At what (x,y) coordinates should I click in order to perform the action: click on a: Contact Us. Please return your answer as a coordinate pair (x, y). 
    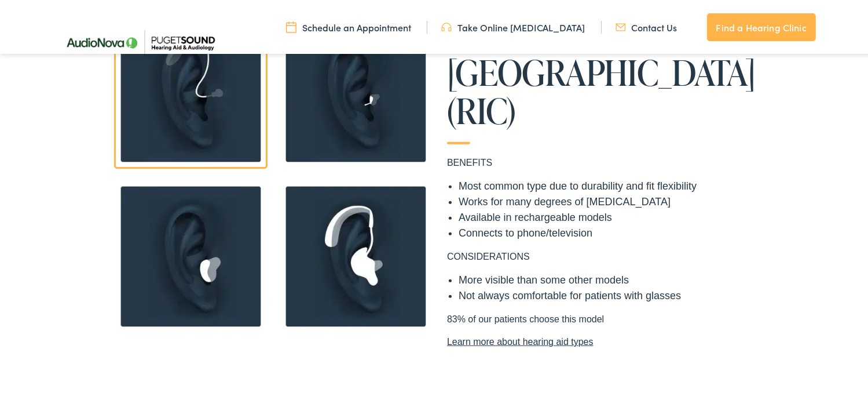
    Looking at the image, I should click on (646, 25).